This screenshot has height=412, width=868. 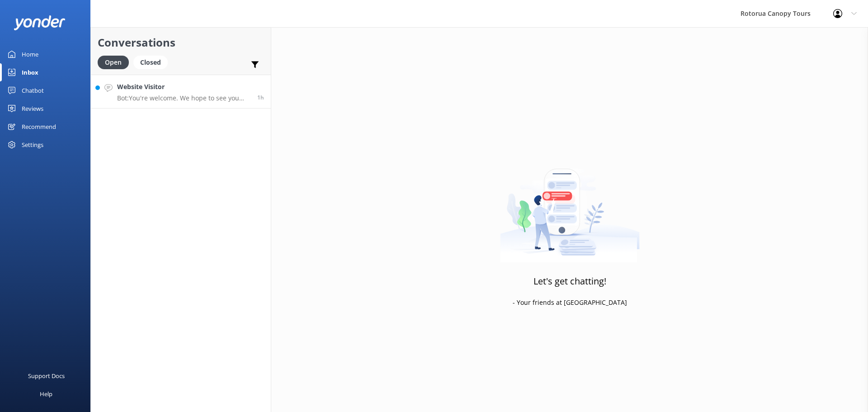 What do you see at coordinates (181, 43) in the screenshot?
I see `h2: Conversations` at bounding box center [181, 43].